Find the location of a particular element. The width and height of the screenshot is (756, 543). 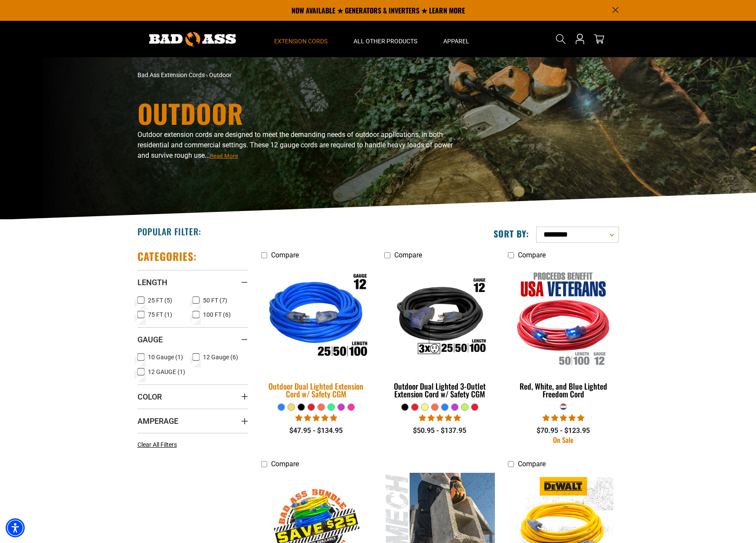

a: cart is located at coordinates (599, 39).